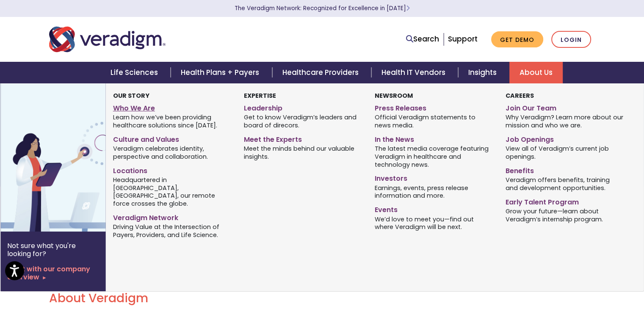 This screenshot has width=644, height=309. Describe the element at coordinates (517, 39) in the screenshot. I see `a: Get Demo` at that location.